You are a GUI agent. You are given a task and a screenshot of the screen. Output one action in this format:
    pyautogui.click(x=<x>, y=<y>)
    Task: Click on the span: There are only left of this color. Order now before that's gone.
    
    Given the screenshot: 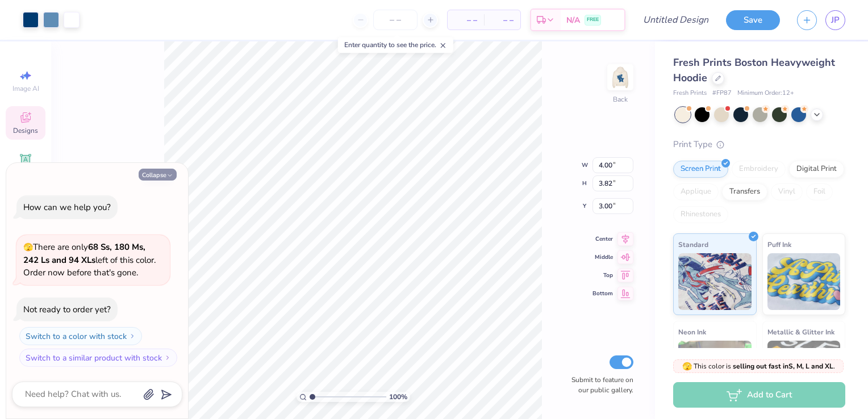 What is the action you would take?
    pyautogui.click(x=89, y=259)
    